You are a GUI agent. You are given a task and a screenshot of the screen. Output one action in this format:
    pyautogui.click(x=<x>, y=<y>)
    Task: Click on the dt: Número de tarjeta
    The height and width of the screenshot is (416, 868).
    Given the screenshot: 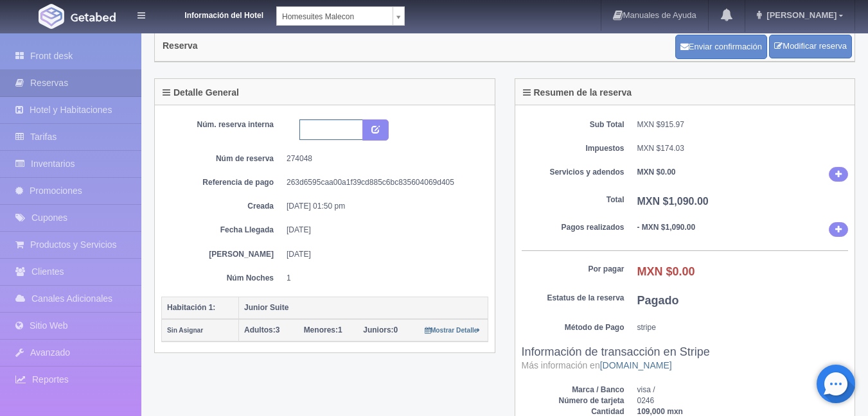 What is the action you would take?
    pyautogui.click(x=573, y=401)
    